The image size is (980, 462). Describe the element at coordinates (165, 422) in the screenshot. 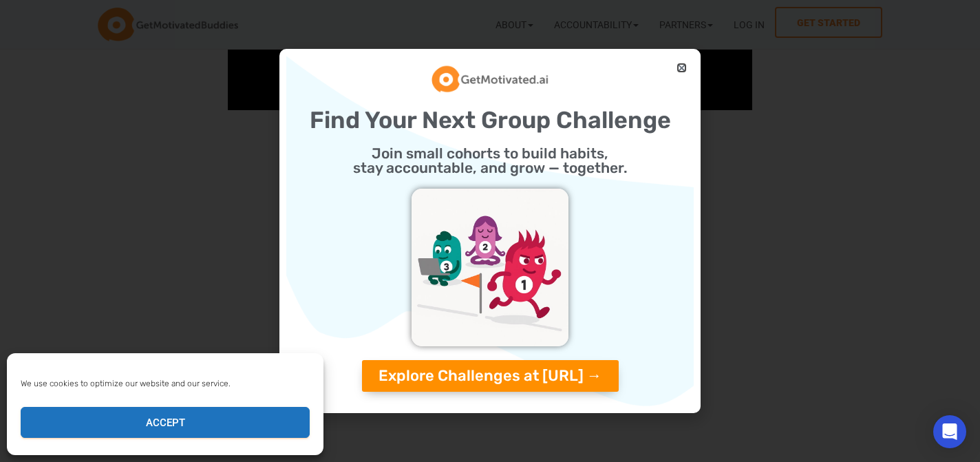

I see `button: Accept` at that location.